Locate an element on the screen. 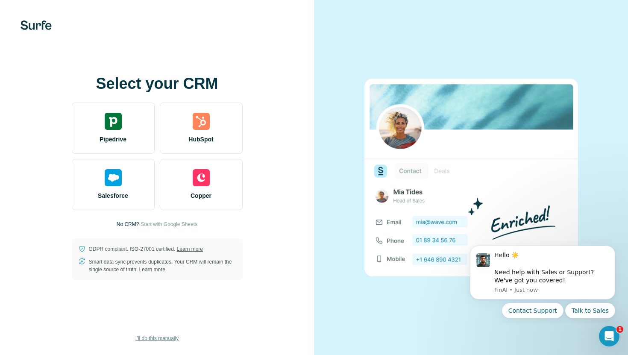  button: Start with Google Sheets is located at coordinates (169, 224).